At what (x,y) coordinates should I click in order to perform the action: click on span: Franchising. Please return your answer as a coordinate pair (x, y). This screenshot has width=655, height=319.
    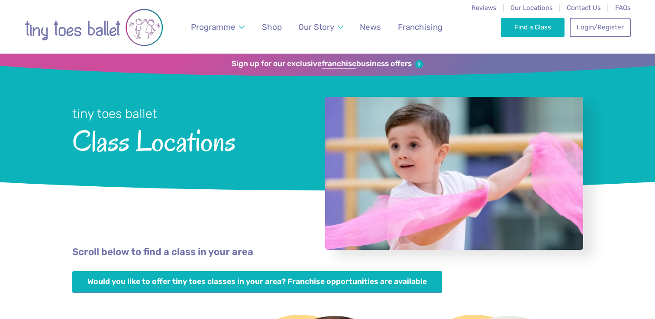
    Looking at the image, I should click on (420, 27).